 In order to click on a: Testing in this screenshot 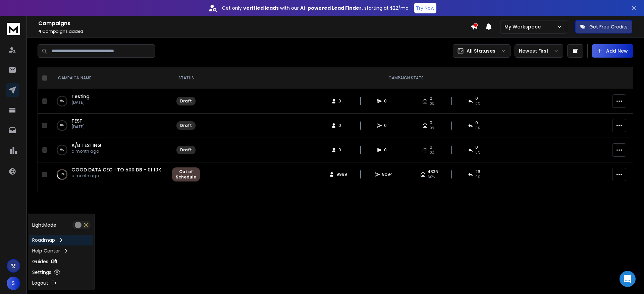, I will do `click(81, 96)`.